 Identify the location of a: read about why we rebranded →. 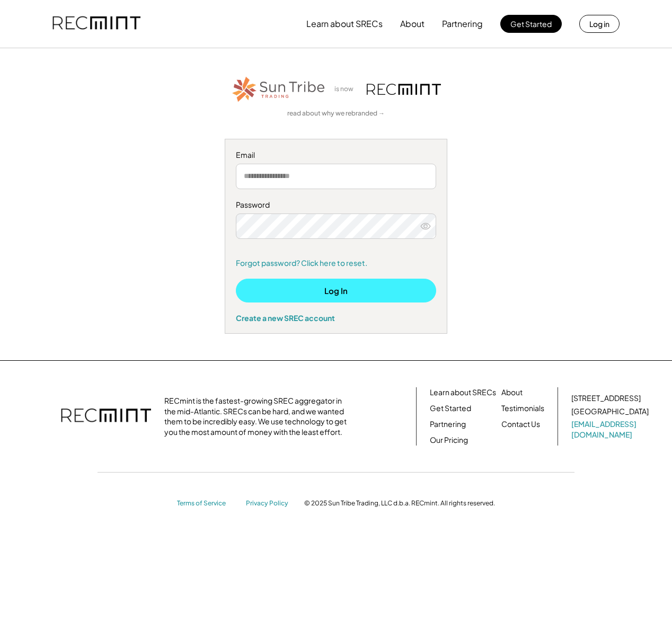
(336, 113).